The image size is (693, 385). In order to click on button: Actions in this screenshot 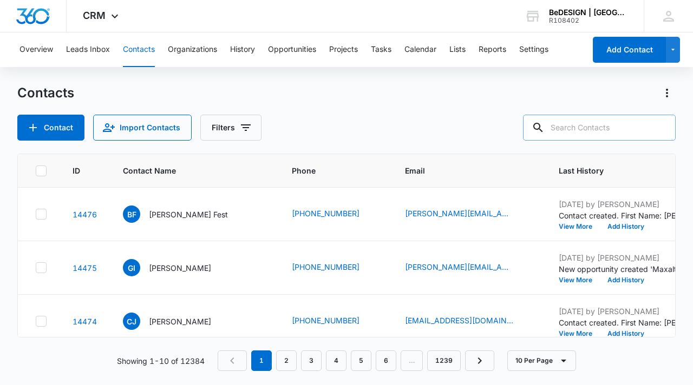, I will do `click(667, 93)`.